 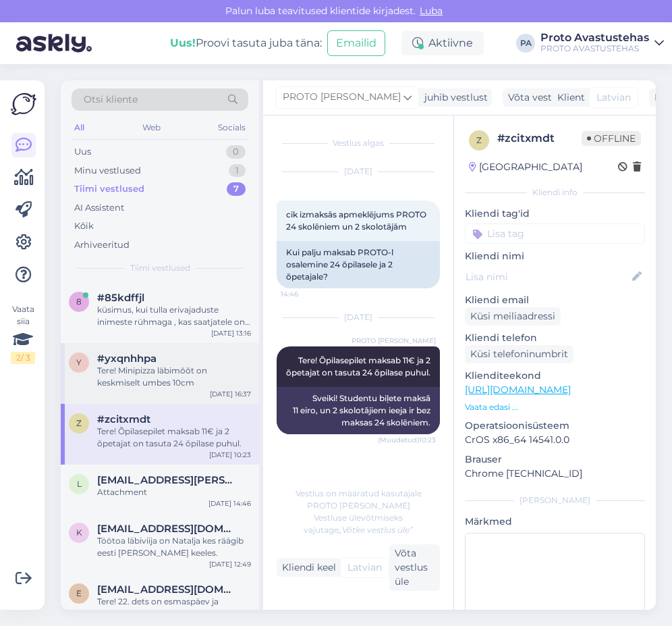 What do you see at coordinates (306, 567) in the screenshot?
I see `div: Kliendi keel` at bounding box center [306, 567].